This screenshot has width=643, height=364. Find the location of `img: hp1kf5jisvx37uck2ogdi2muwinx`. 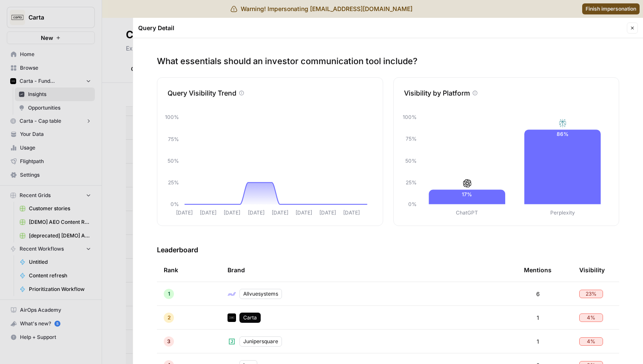

img: hp1kf5jisvx37uck2ogdi2muwinx is located at coordinates (232, 294).